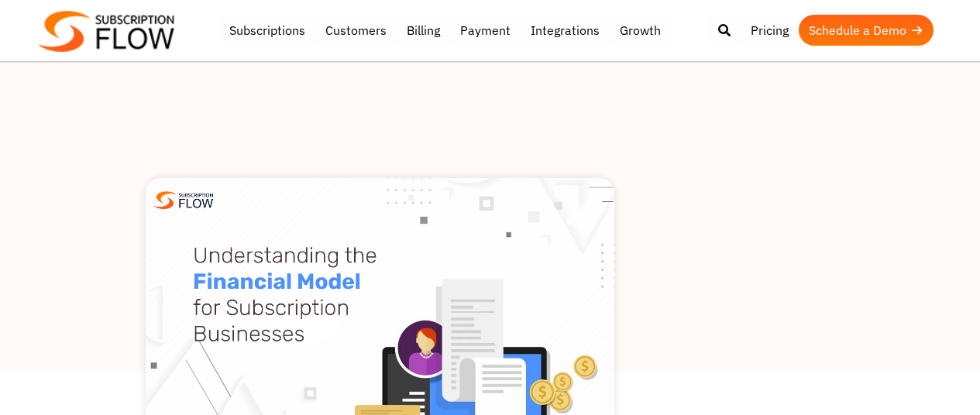 Image resolution: width=980 pixels, height=415 pixels. I want to click on img: Subscriptionflow, so click(106, 31).